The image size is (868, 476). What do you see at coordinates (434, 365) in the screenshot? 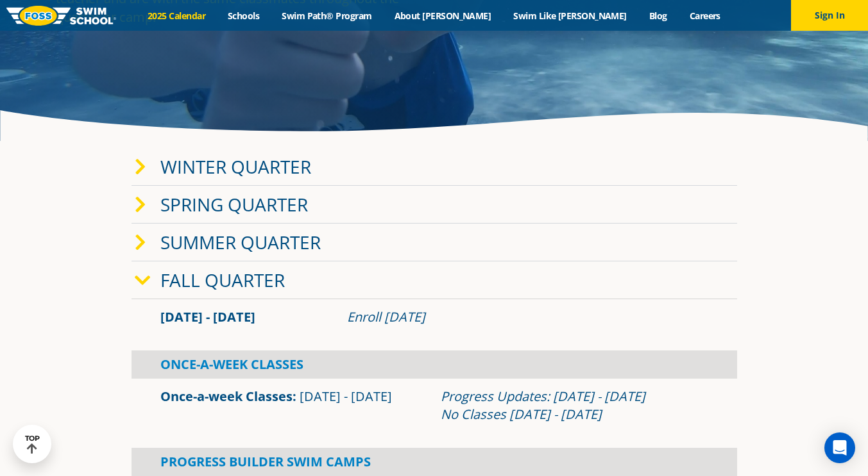
I see `div: Once-A-Week Classes` at bounding box center [434, 365].